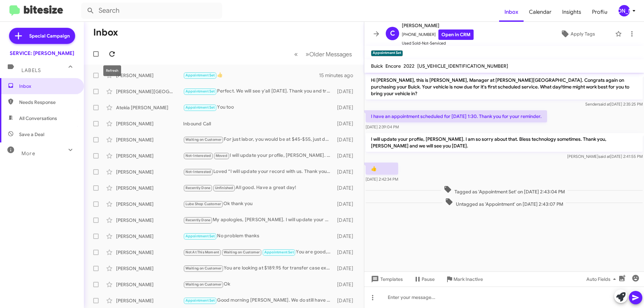 The height and width of the screenshot is (308, 644). Describe the element at coordinates (222, 155) in the screenshot. I see `span: Moved` at that location.